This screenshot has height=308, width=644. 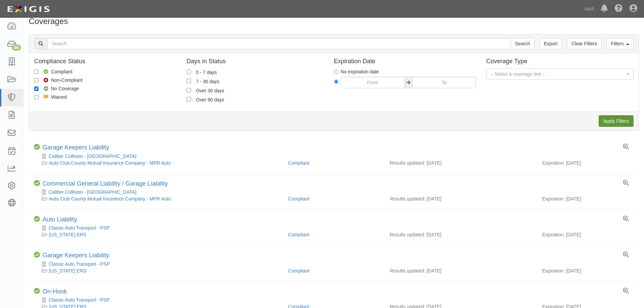 What do you see at coordinates (560, 74) in the screenshot?
I see `button: – Select a coverage line –` at bounding box center [560, 74].